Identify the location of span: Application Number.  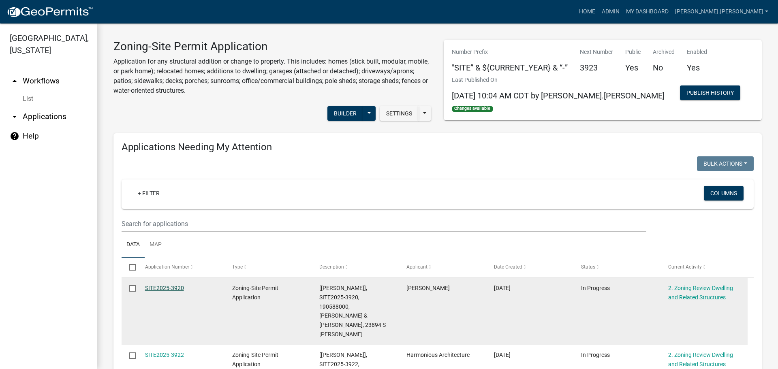
(167, 267).